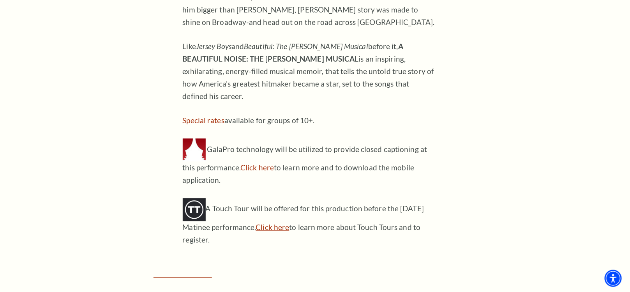  Describe the element at coordinates (613, 278) in the screenshot. I see `div: Accessibility Menu` at that location.